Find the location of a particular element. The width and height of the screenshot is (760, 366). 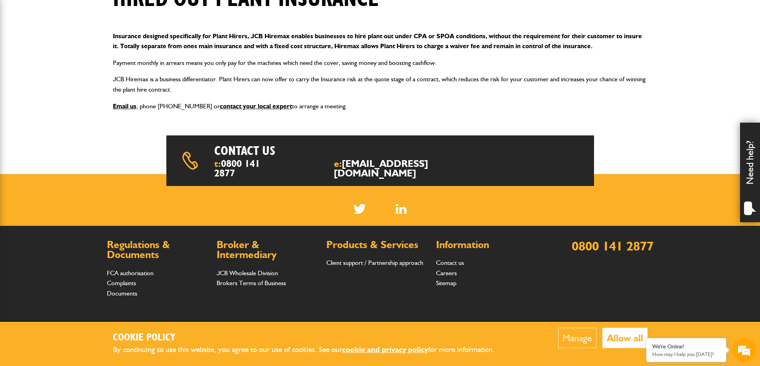

img: Linked In is located at coordinates (401, 209).